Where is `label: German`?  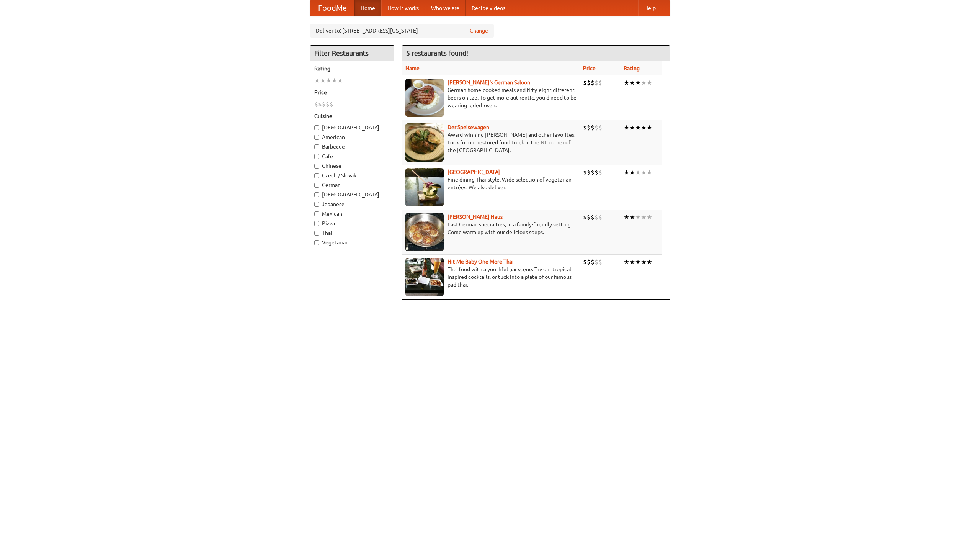
label: German is located at coordinates (352, 185).